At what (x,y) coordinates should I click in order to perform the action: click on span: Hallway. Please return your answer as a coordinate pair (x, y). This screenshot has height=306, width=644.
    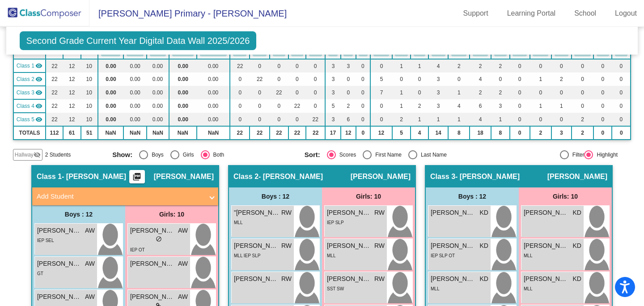
    Looking at the image, I should click on (24, 155).